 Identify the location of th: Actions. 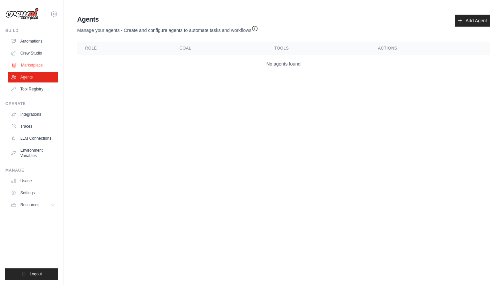
(430, 48).